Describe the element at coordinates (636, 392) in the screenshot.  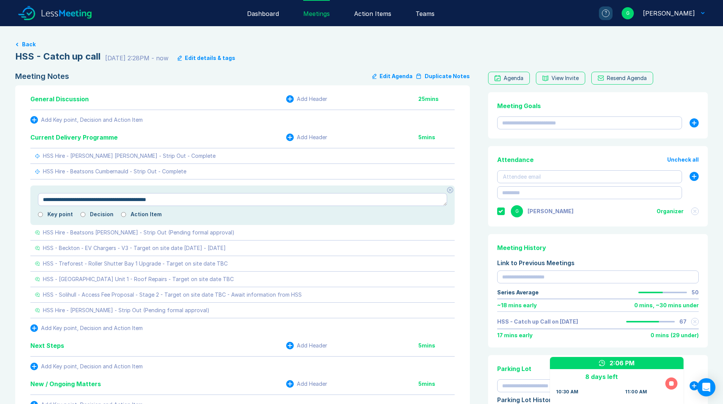
I see `div: 11:00 AM` at that location.